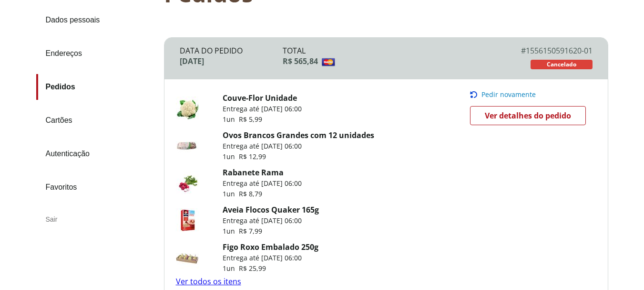 The height and width of the screenshot is (290, 644). Describe the element at coordinates (252, 156) in the screenshot. I see `span: R$ 12,99` at that location.